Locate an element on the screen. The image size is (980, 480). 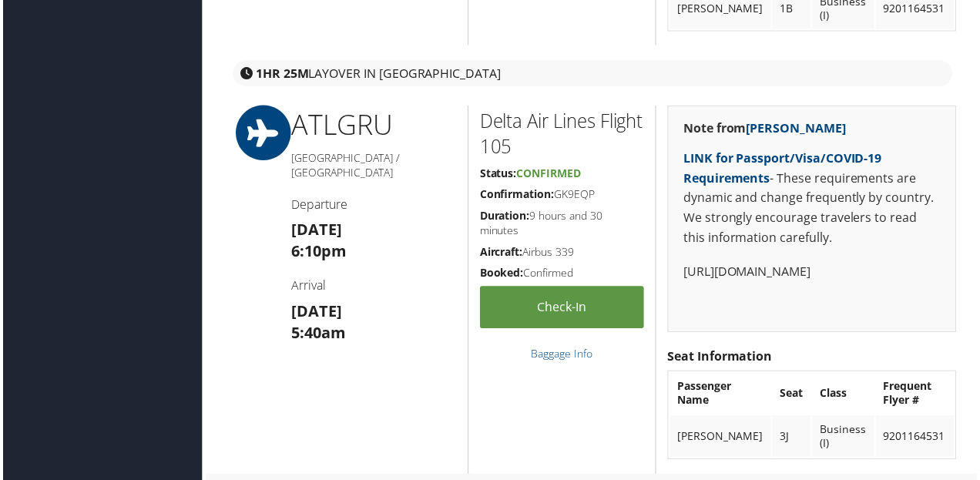
span: Confirmed is located at coordinates (549, 174).